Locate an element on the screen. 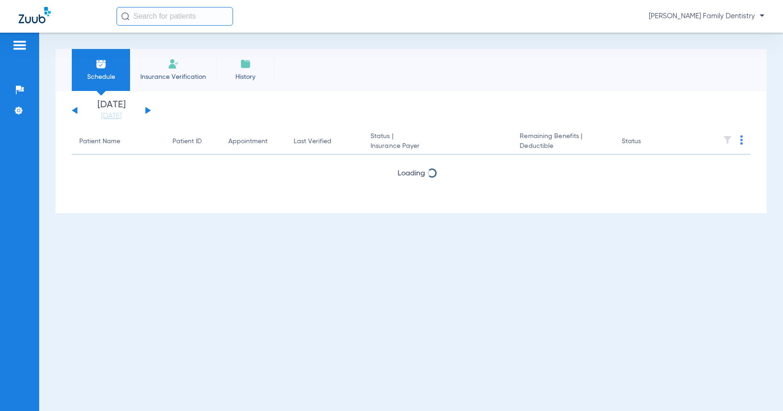  img: group-dot-blue.svg is located at coordinates (742, 140).